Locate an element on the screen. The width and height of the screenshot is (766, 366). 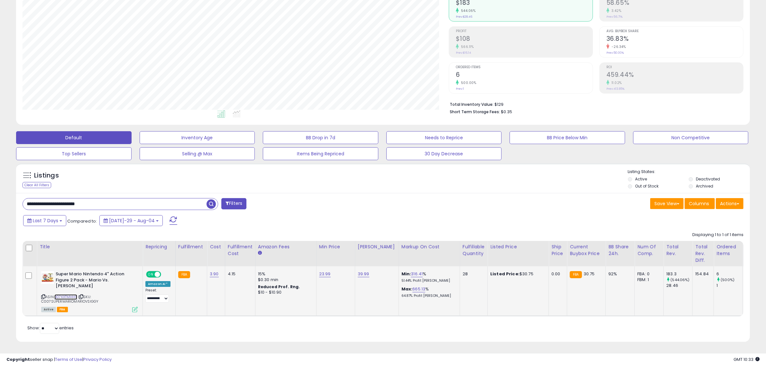
button: Non Competitive is located at coordinates (690, 138).